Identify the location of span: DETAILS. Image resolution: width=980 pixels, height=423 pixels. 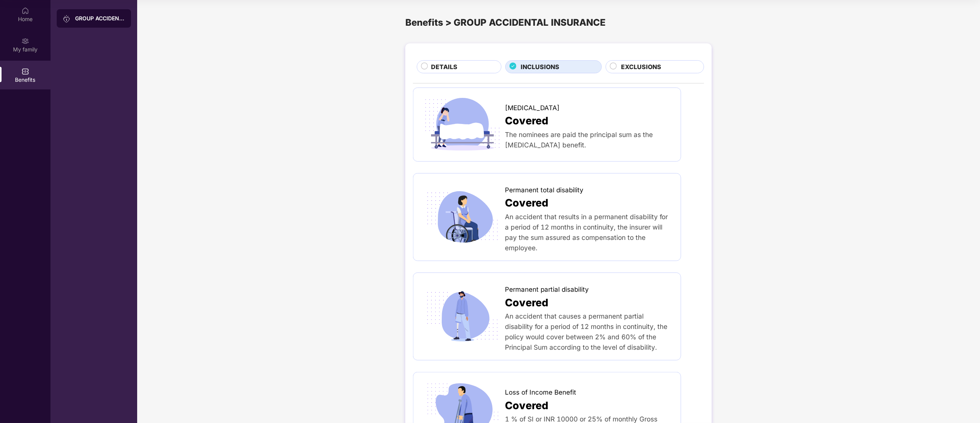
(445, 66).